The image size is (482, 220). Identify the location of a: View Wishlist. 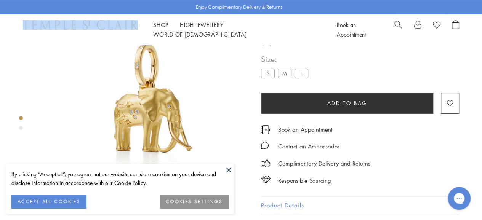
(437, 26).